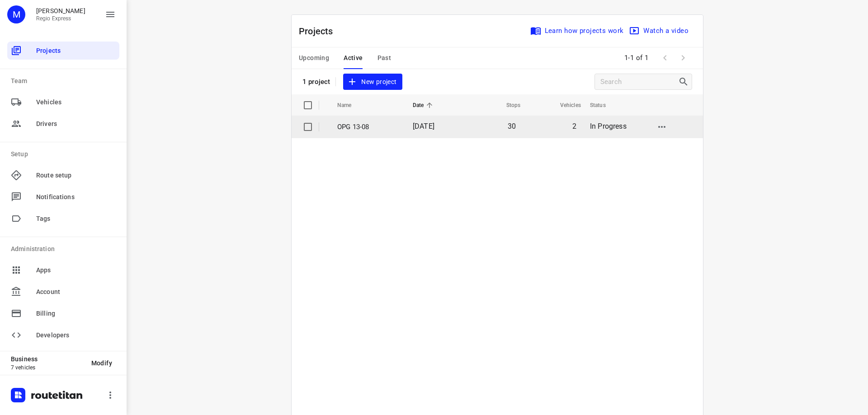  Describe the element at coordinates (102, 363) in the screenshot. I see `span: Modify` at that location.